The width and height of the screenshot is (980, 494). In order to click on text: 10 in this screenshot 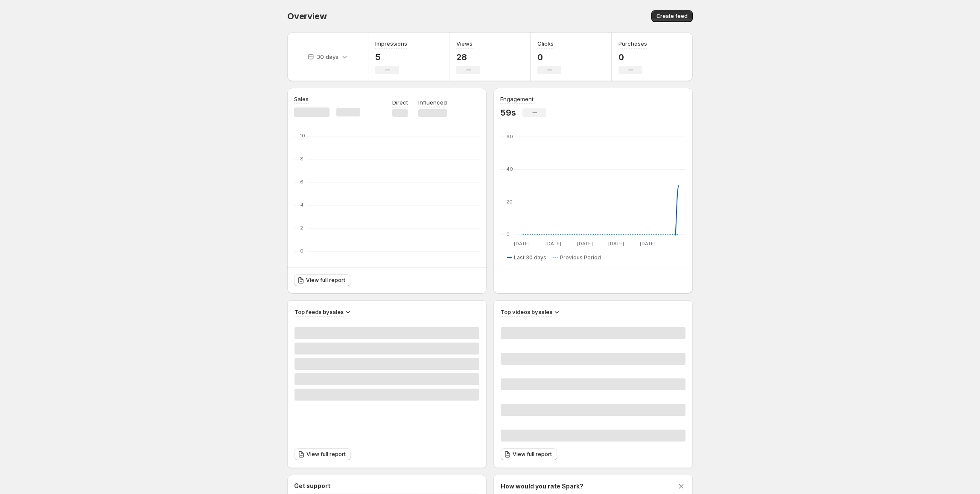, I will do `click(302, 136)`.